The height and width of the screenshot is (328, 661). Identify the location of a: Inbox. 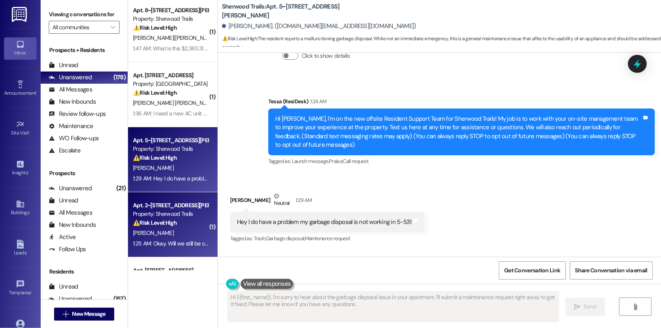
(20, 48).